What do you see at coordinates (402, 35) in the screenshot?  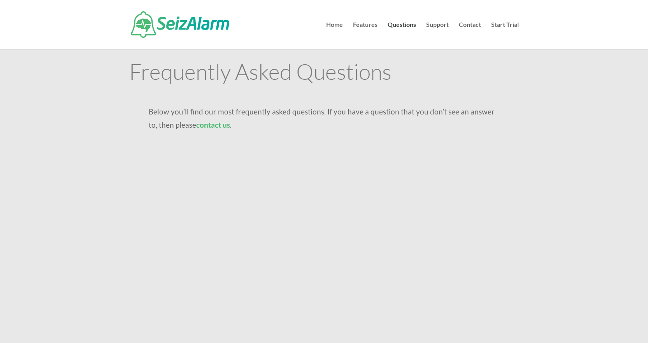 I see `a: Questions` at bounding box center [402, 35].